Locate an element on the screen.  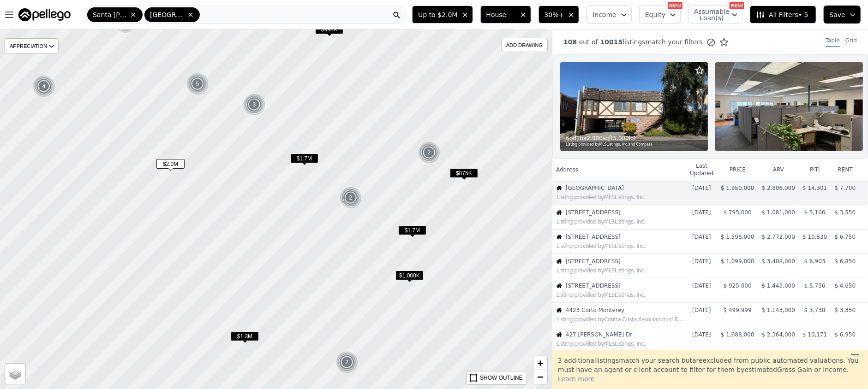
span: 5,000 is located at coordinates (621, 138).